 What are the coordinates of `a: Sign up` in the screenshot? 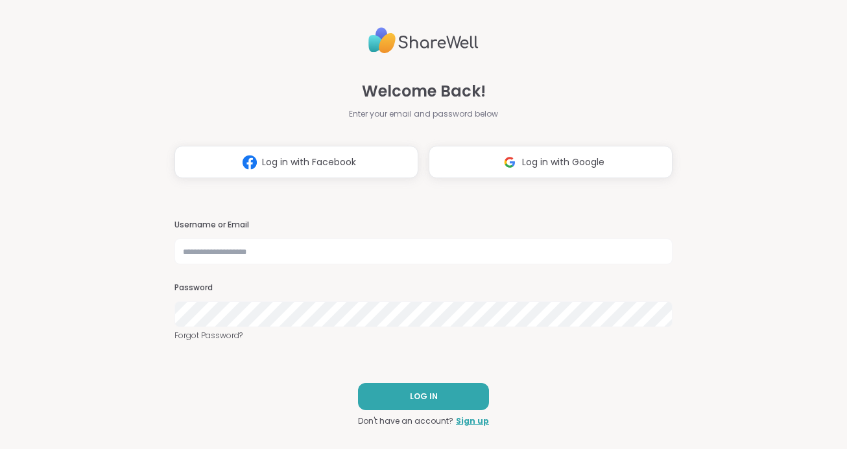 It's located at (472, 422).